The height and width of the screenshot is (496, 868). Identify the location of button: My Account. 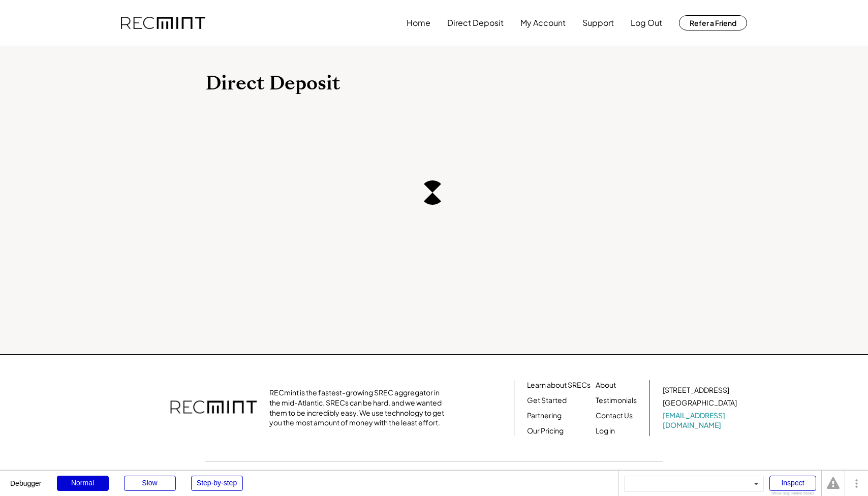
(542, 23).